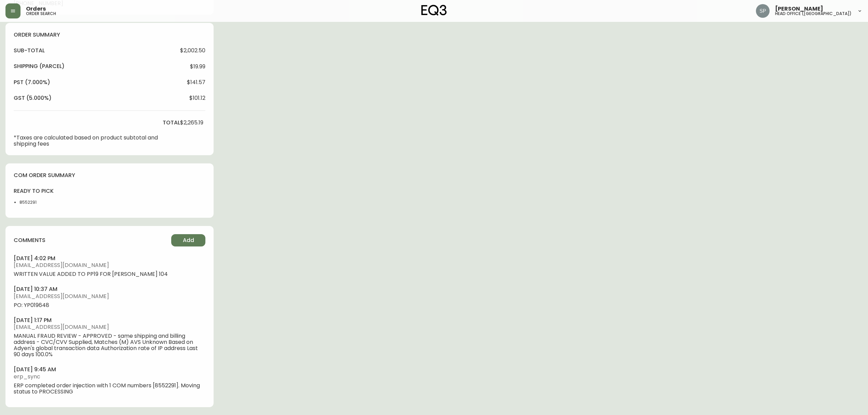 The width and height of the screenshot is (868, 415). Describe the element at coordinates (188, 240) in the screenshot. I see `button: Add` at that location.